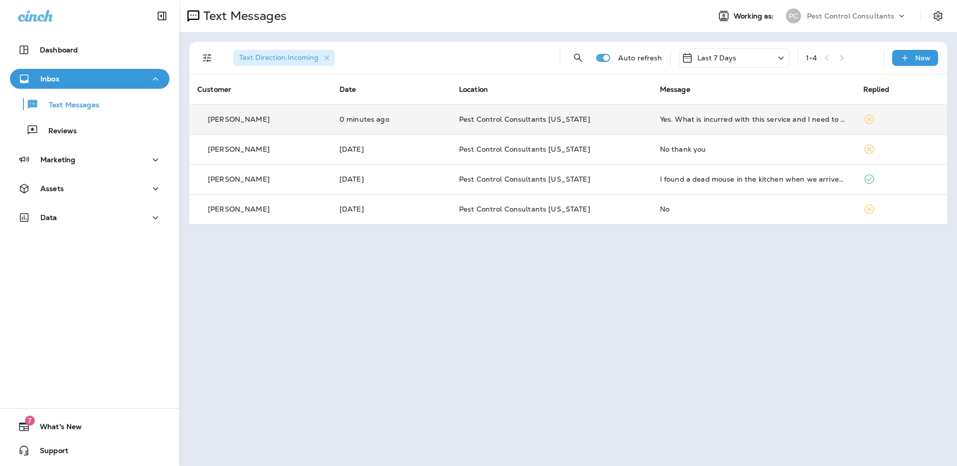  Describe the element at coordinates (391, 209) in the screenshot. I see `p: Aug 29, 2025 04:25 PM` at that location.